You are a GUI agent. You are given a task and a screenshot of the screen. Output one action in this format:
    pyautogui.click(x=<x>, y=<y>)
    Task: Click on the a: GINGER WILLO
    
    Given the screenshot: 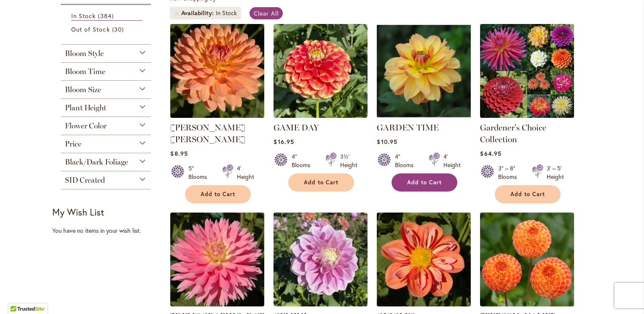 What is the action you would take?
    pyautogui.click(x=527, y=304)
    